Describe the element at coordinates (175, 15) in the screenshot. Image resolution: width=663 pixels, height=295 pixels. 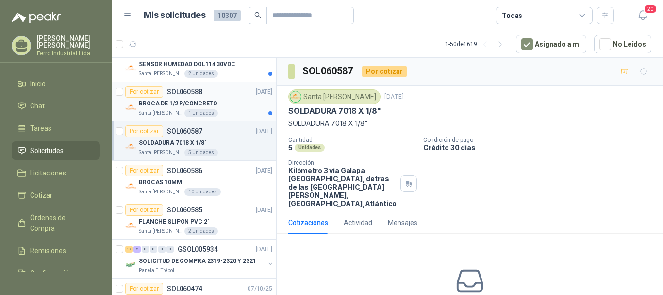
I see `h1: Mis solicitudes` at that location.